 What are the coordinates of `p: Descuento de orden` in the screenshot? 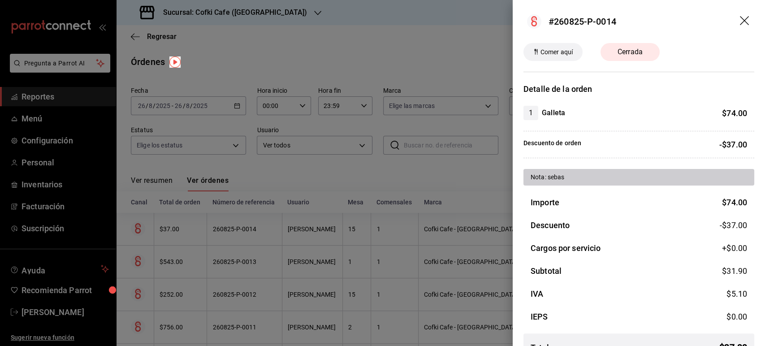 It's located at (552, 144).